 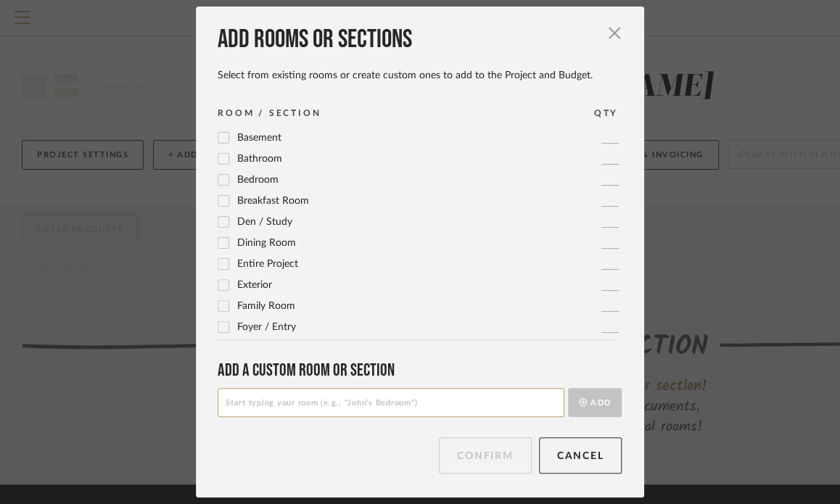 I want to click on span: Bedroom, so click(x=257, y=180).